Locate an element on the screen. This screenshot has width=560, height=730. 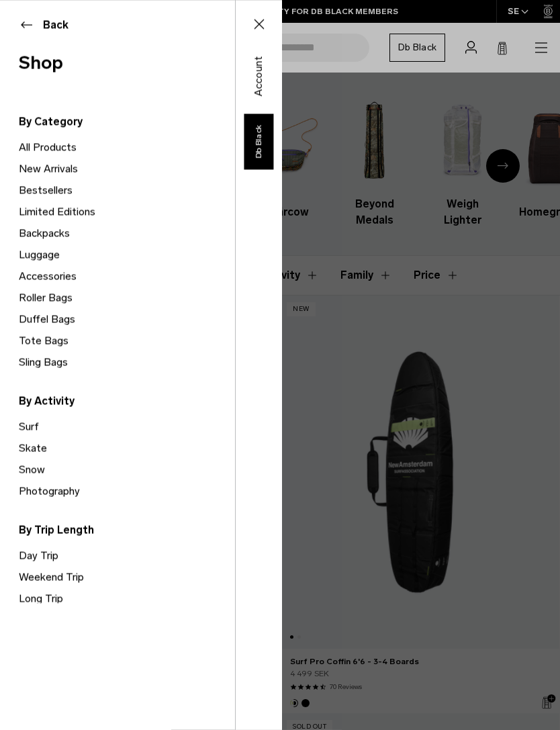
a: Db Black is located at coordinates (259, 141).